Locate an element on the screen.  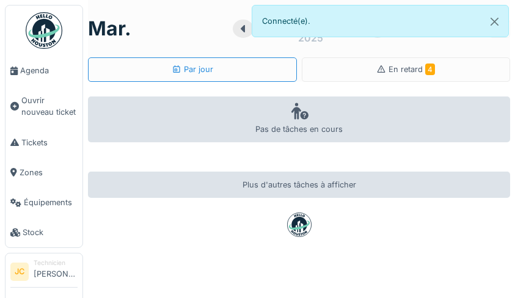
li: JC is located at coordinates (20, 272).